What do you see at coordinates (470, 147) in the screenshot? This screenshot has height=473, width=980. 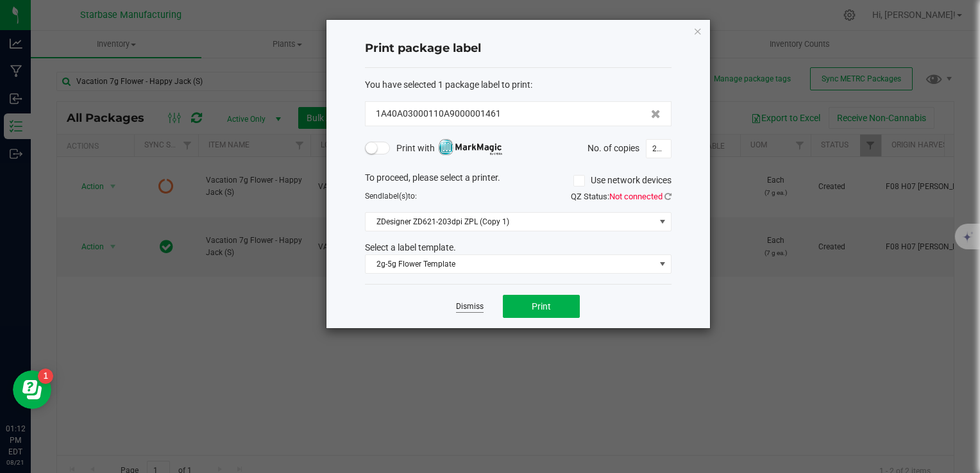 I see `img: mark_magic_cybra.png` at bounding box center [470, 147].